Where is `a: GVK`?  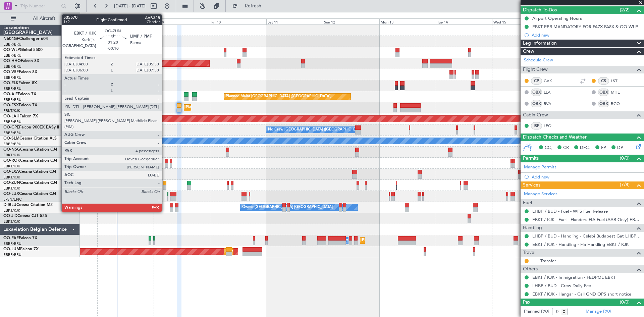
a: GVK is located at coordinates (551, 81).